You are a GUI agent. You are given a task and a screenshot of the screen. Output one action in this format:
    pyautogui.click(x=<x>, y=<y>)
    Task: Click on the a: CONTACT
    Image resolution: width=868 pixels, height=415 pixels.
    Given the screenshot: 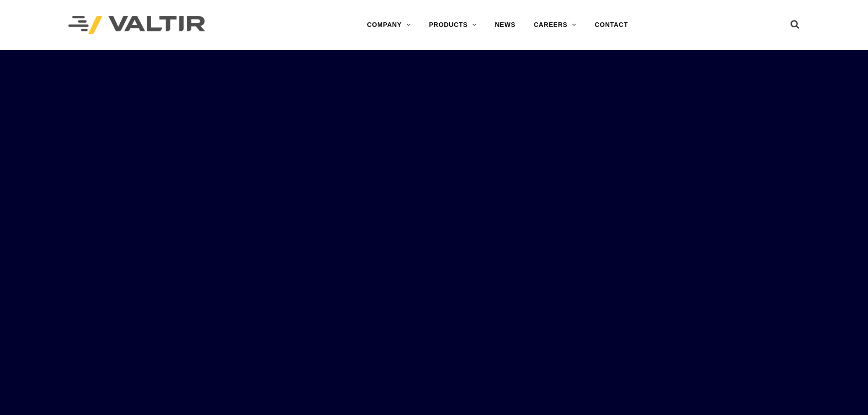 What is the action you would take?
    pyautogui.click(x=611, y=25)
    